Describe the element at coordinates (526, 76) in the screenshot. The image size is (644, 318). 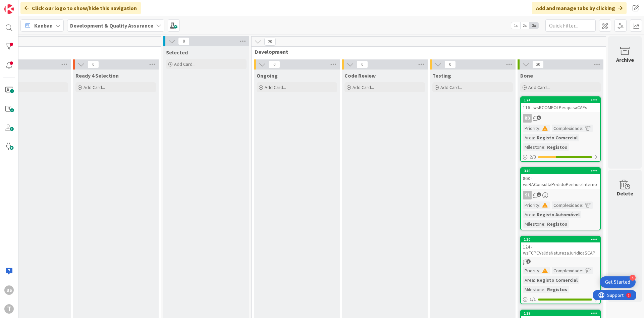
I see `span: Done` at that location.